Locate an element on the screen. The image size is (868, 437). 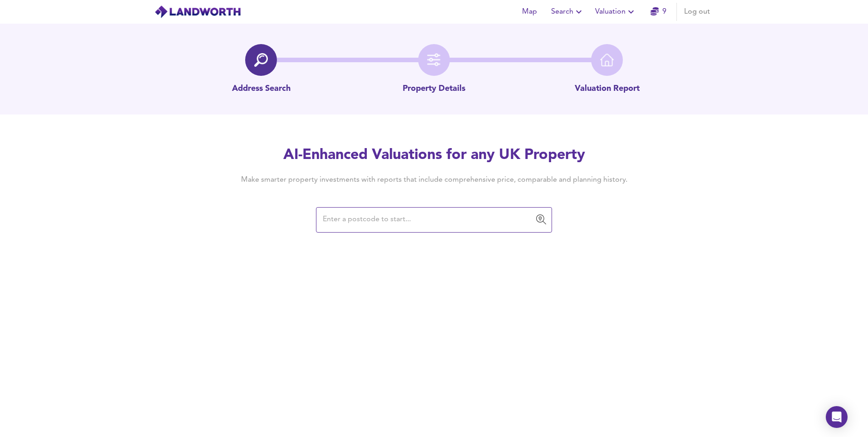
input: Enter a postcode to start... is located at coordinates (427, 220).